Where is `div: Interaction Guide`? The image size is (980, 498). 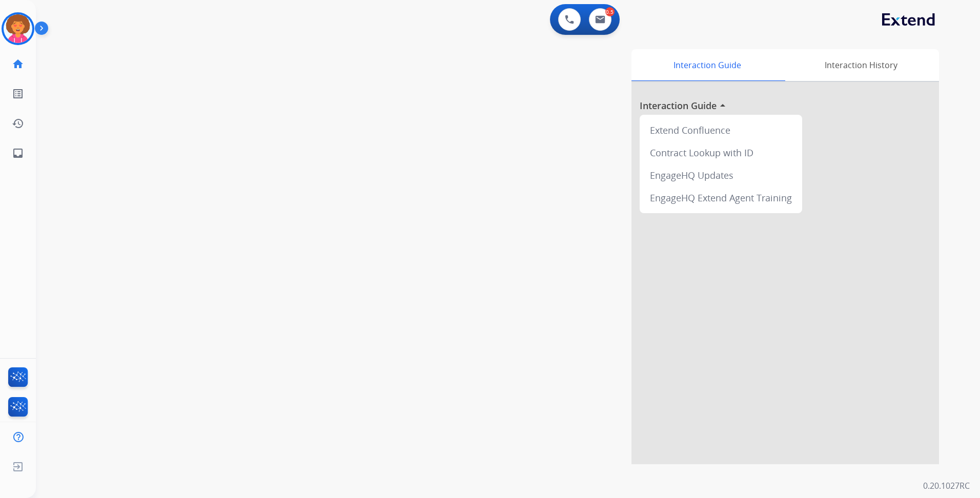 div: Interaction Guide is located at coordinates (707, 65).